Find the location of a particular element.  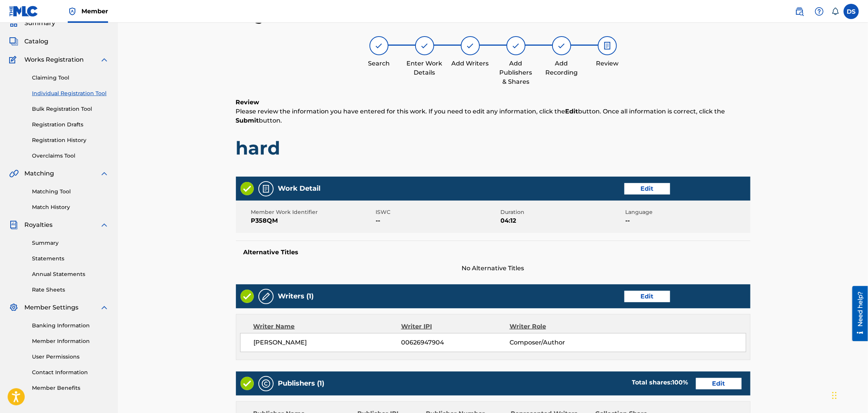

img: Catalog is located at coordinates (14, 41).